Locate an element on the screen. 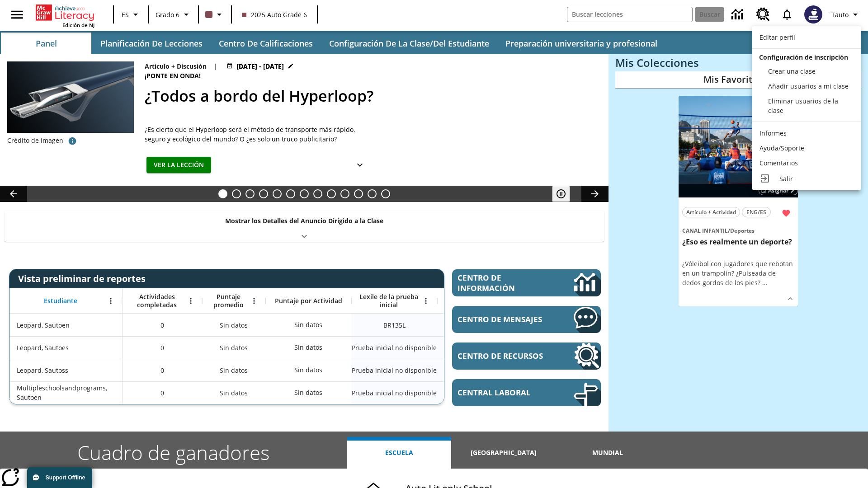 The width and height of the screenshot is (868, 488). span: Configuración de inscripción is located at coordinates (803, 57).